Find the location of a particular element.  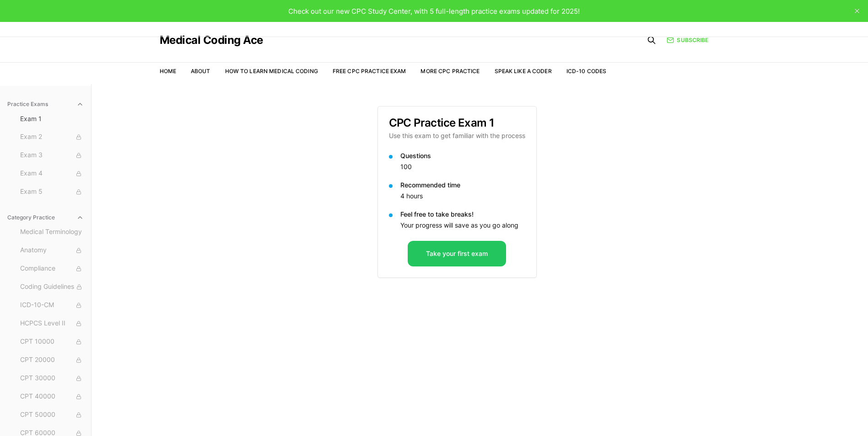

button: HCPCS Level II is located at coordinates (52, 323).